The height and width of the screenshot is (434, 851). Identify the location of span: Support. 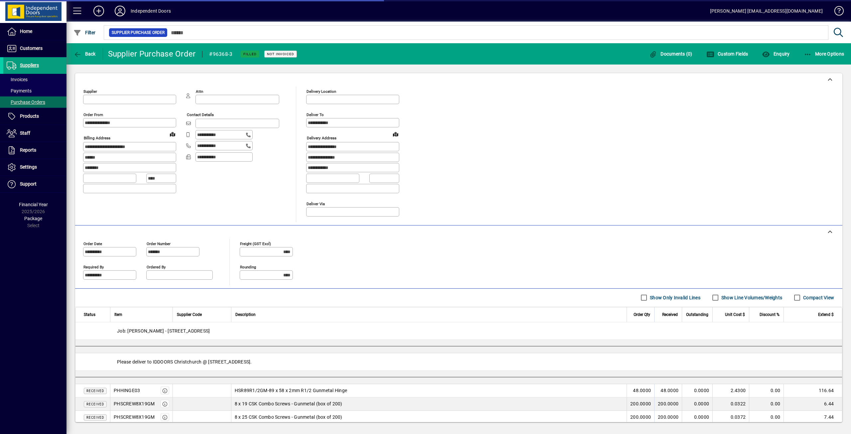
(28, 184).